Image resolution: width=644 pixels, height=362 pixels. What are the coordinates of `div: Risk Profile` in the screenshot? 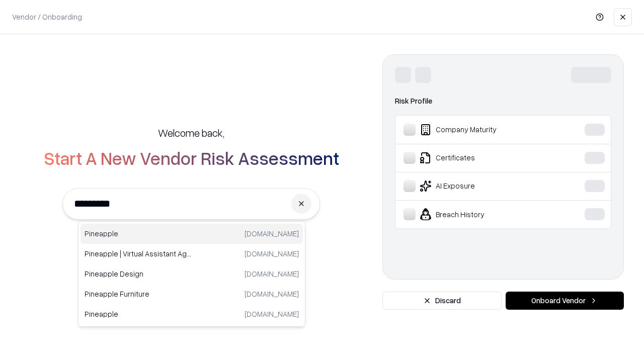 It's located at (503, 101).